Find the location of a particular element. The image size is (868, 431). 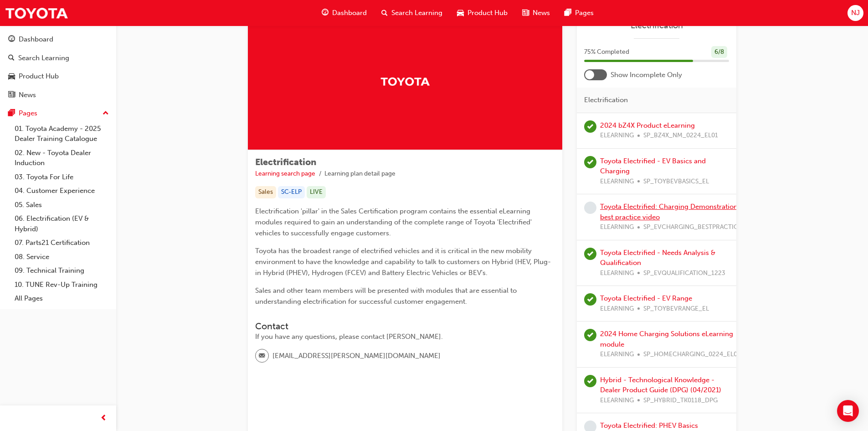

span: Dashboard is located at coordinates (350, 12).